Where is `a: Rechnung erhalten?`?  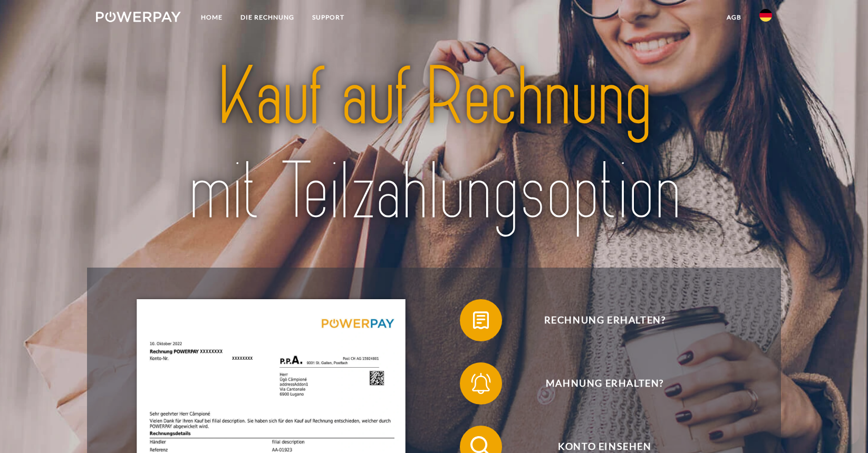 a: Rechnung erhalten? is located at coordinates (597, 321).